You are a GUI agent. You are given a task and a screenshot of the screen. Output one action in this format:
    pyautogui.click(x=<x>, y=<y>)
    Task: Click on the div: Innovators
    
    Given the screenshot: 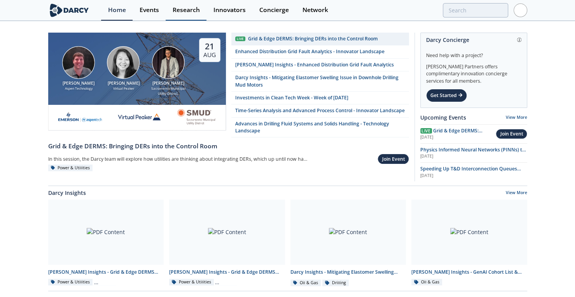 What is the action you would take?
    pyautogui.click(x=229, y=10)
    